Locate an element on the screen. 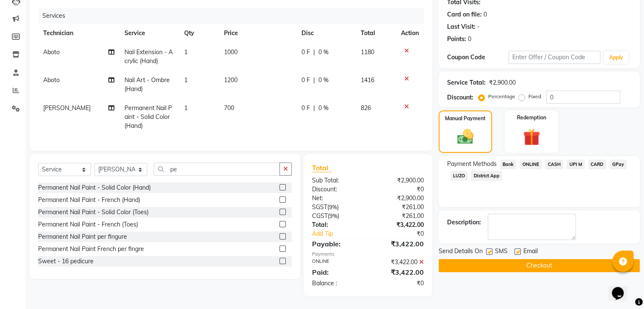  th: Technician is located at coordinates (79, 33).